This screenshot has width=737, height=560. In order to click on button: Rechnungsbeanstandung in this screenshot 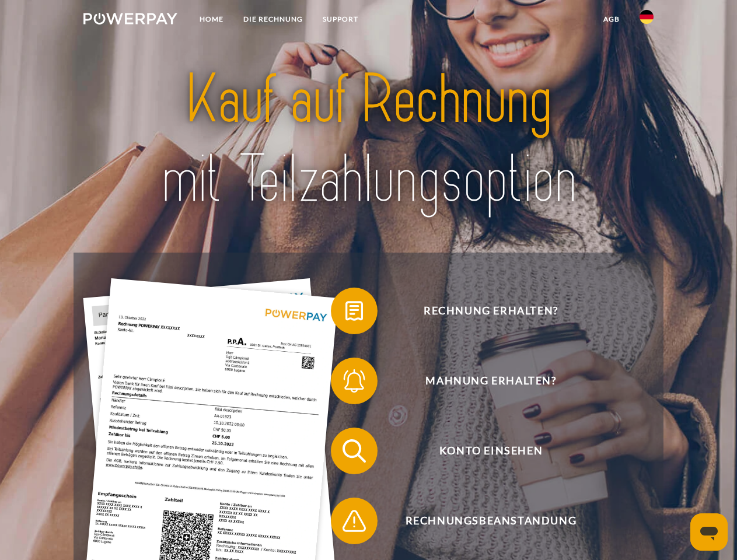, I will do `click(483, 521)`.